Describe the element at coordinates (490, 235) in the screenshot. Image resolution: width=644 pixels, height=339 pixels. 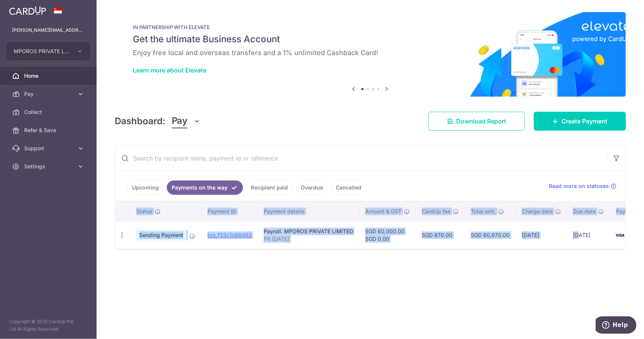
I see `td: SGD 60,870.00` at that location.